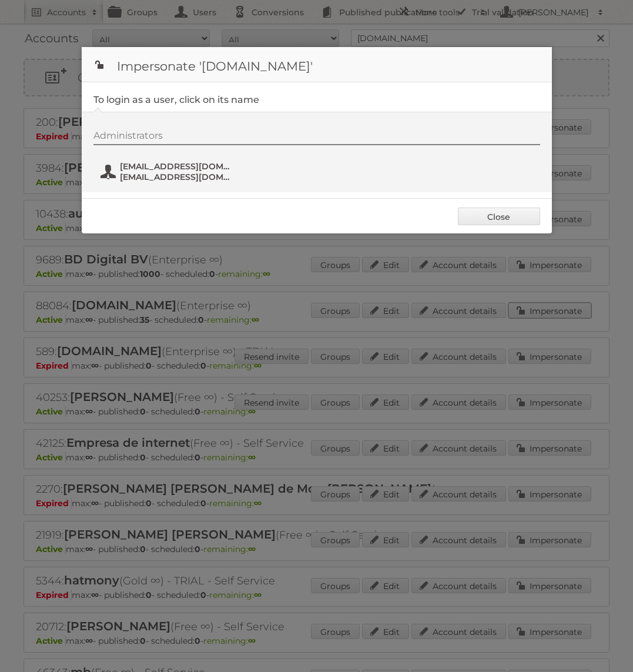 The height and width of the screenshot is (672, 633). Describe the element at coordinates (499, 216) in the screenshot. I see `a: Close` at that location.